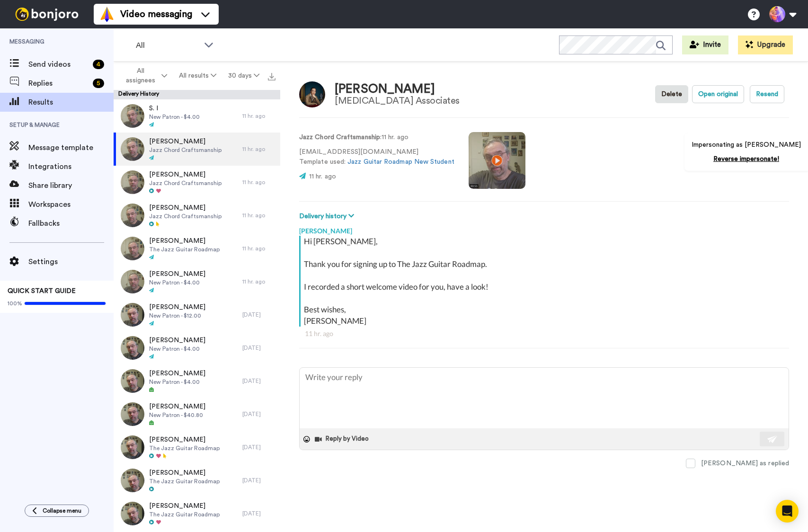  What do you see at coordinates (272, 77) in the screenshot?
I see `img: export.svg` at bounding box center [272, 77].